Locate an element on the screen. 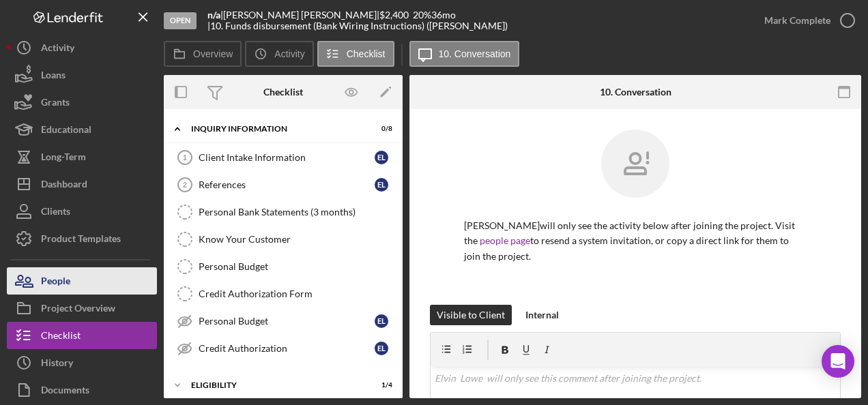 The height and width of the screenshot is (405, 868). button: Internal is located at coordinates (541, 315).